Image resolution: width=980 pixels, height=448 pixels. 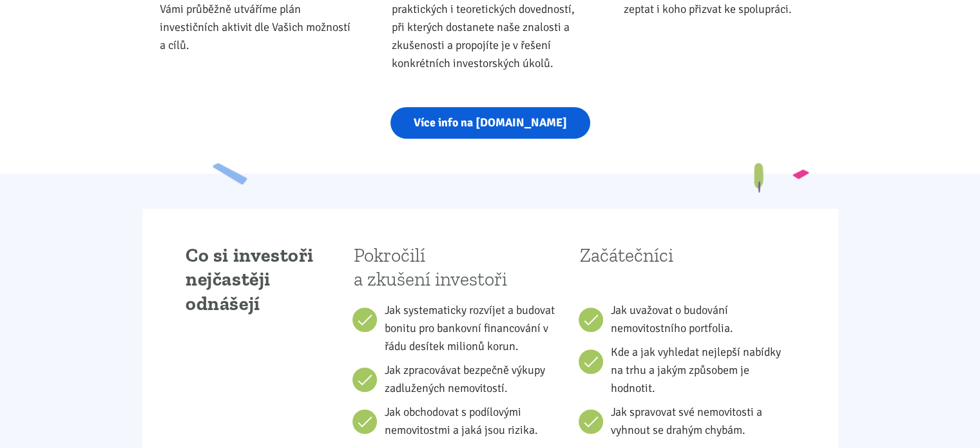 I want to click on li: Kde a jak vyhledat nejlepší nabídky na trhu a jakým způsobem je hodnotit., so click(x=699, y=371).